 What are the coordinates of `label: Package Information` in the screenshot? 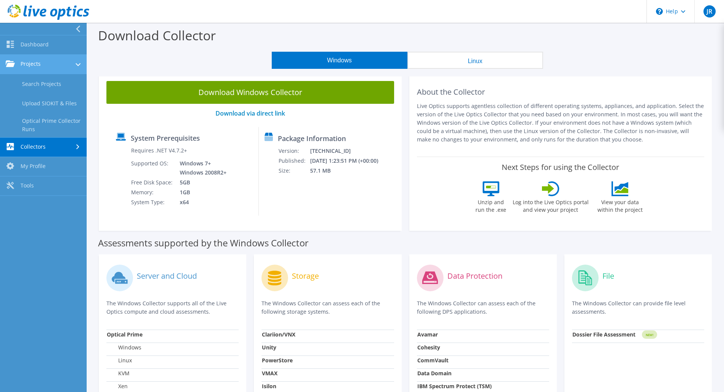 It's located at (312, 138).